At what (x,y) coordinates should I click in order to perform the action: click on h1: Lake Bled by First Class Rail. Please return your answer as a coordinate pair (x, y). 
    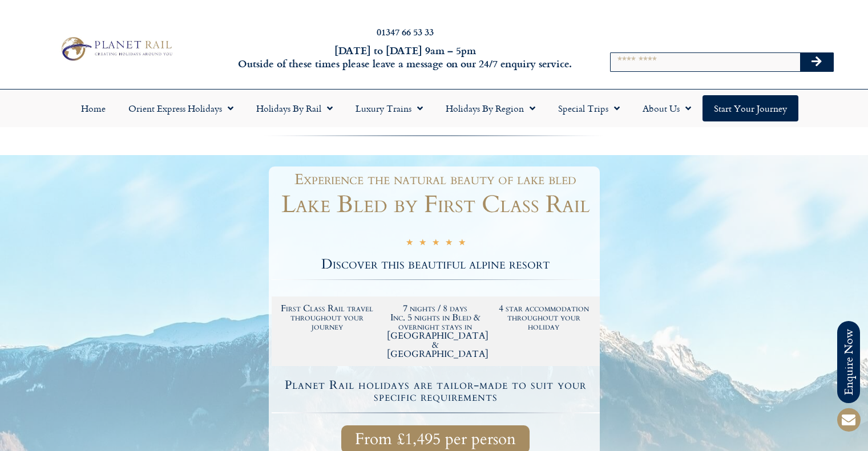
    Looking at the image, I should click on (436, 205).